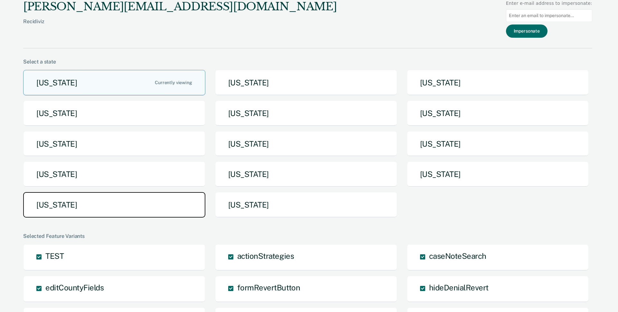 The width and height of the screenshot is (618, 312). What do you see at coordinates (458, 256) in the screenshot?
I see `span: caseNoteSearch` at bounding box center [458, 256].